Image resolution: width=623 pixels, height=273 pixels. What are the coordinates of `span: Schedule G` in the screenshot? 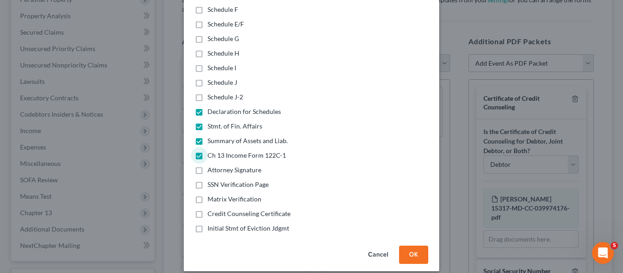 It's located at (223, 38).